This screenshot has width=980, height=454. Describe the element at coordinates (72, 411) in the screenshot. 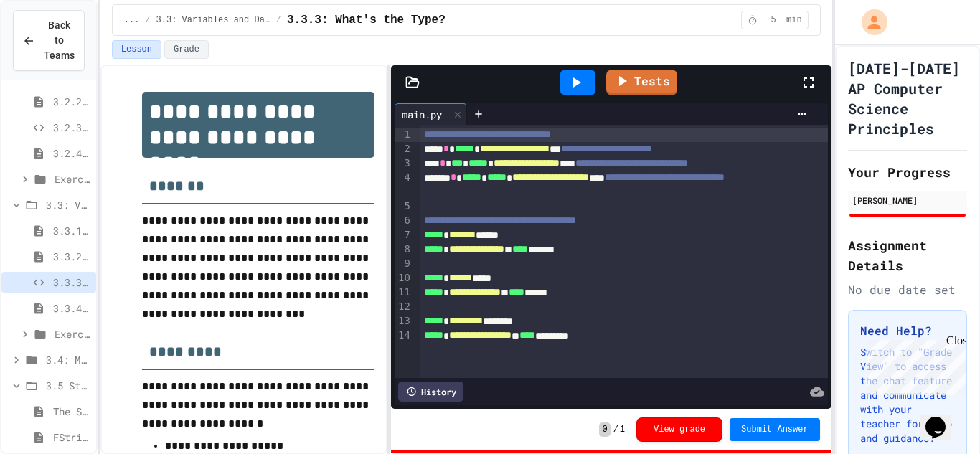

I see `span: The String Module` at that location.